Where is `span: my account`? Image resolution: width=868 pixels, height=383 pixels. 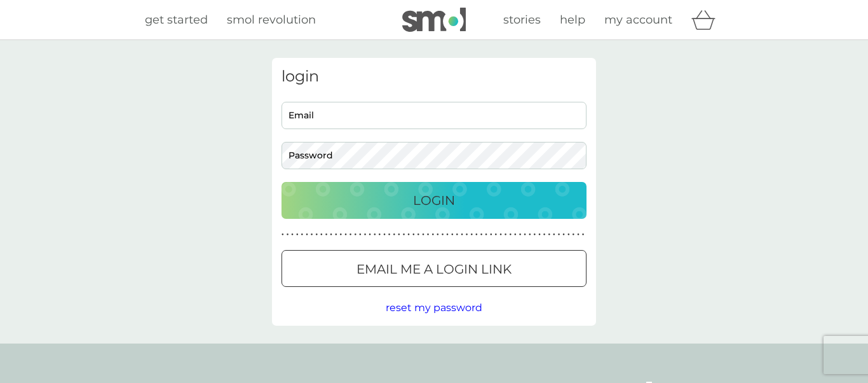
span: my account is located at coordinates (638, 19).